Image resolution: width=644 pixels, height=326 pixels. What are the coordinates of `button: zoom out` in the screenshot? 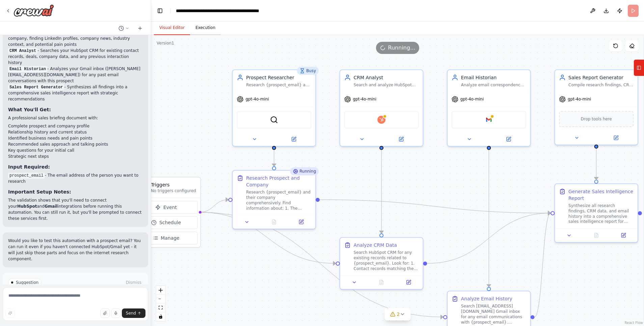 It's located at (161, 299).